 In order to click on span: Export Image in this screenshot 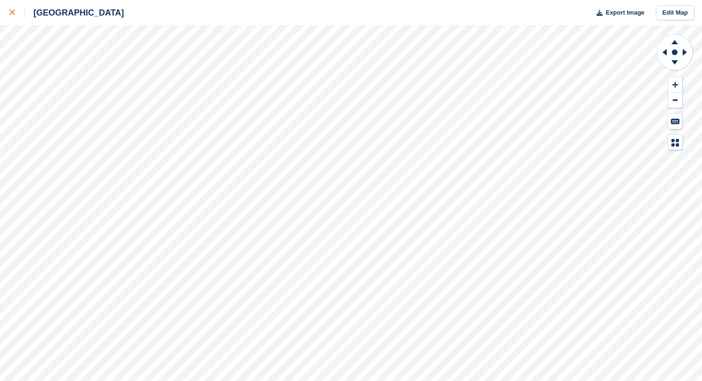, I will do `click(625, 13)`.